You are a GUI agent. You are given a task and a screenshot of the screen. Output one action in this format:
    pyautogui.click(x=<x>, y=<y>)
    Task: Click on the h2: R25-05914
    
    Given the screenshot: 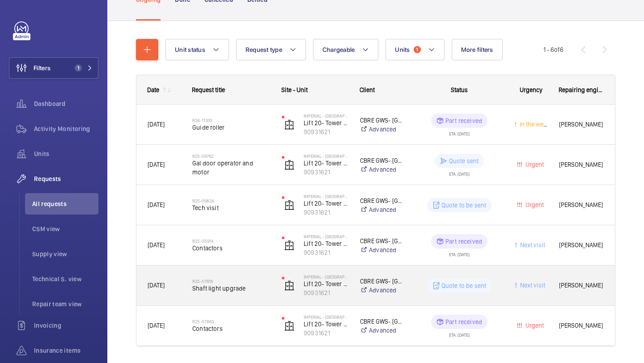 What is the action you would take?
    pyautogui.click(x=231, y=240)
    